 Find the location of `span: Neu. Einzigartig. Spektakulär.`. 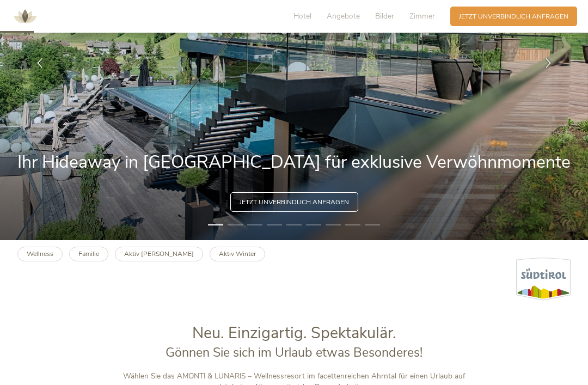

span: Neu. Einzigartig. Spektakulär. is located at coordinates (294, 333).